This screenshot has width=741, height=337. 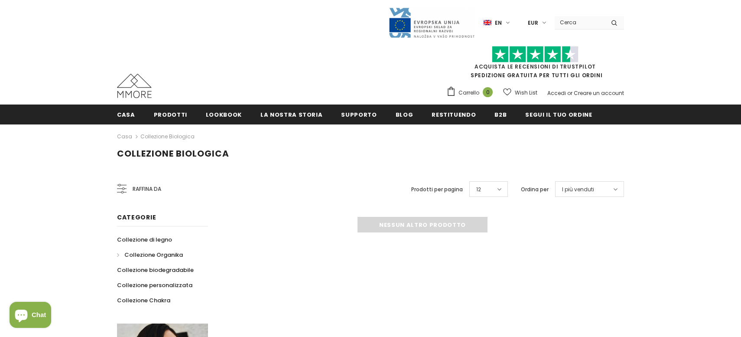 I want to click on input: Search Site, so click(x=580, y=22).